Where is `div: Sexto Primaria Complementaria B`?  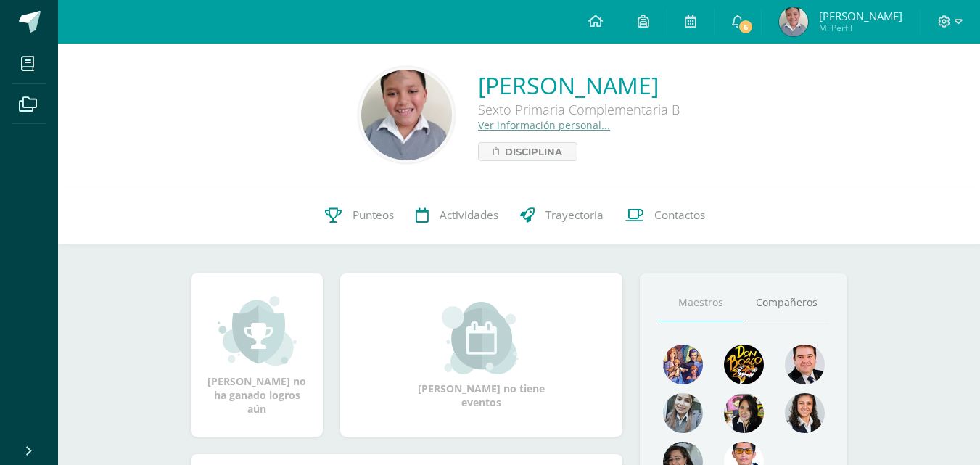
div: Sexto Primaria Complementaria B is located at coordinates (579, 109).